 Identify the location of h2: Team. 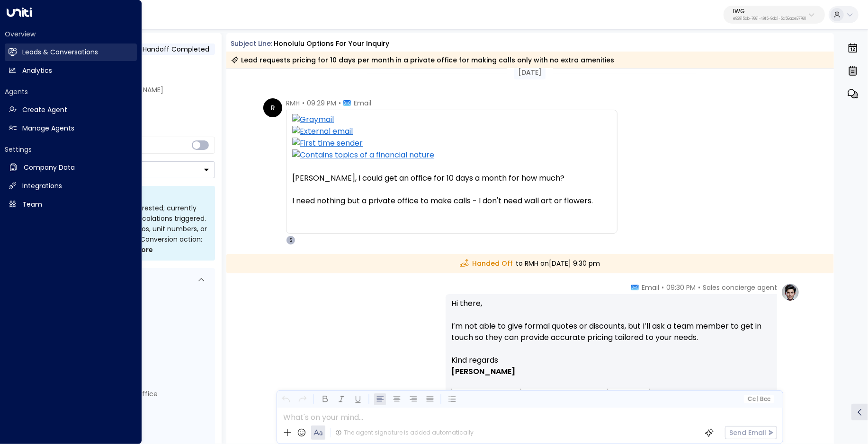
(32, 204).